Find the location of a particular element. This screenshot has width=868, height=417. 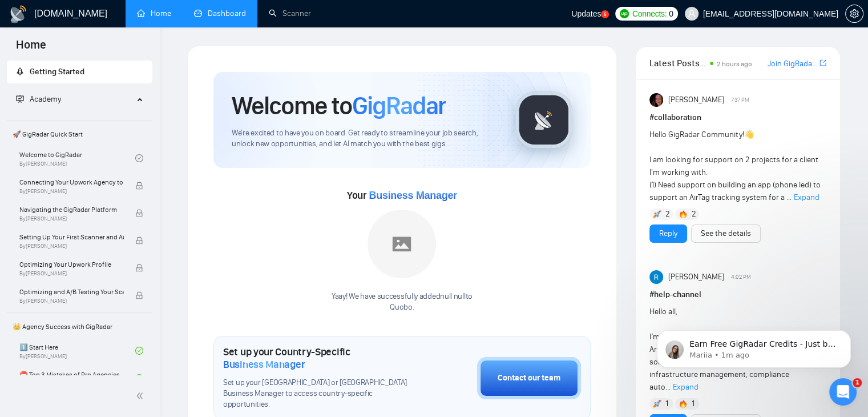

span: Your is located at coordinates (402, 196).